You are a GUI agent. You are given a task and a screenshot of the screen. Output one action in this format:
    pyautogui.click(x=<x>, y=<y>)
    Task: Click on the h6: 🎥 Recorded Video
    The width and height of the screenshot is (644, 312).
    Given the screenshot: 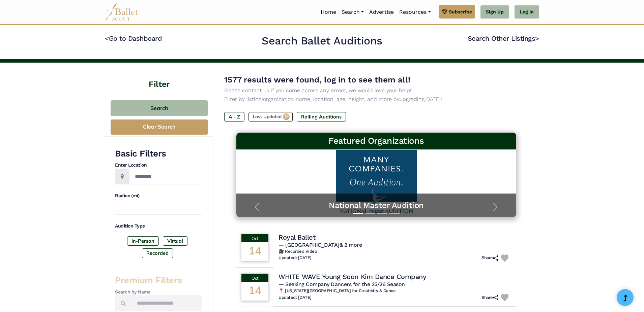 What is the action you would take?
    pyautogui.click(x=395, y=252)
    